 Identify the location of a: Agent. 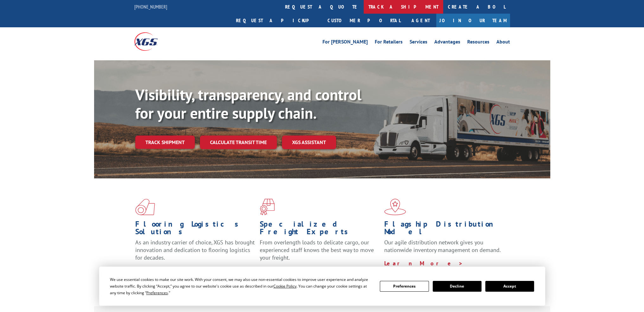
(420, 20).